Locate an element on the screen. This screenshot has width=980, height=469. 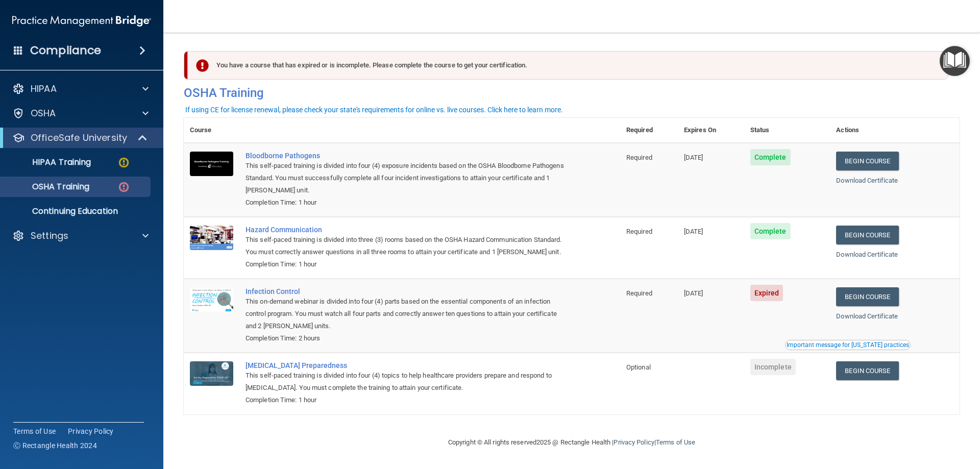
th: Actions is located at coordinates (895, 130).